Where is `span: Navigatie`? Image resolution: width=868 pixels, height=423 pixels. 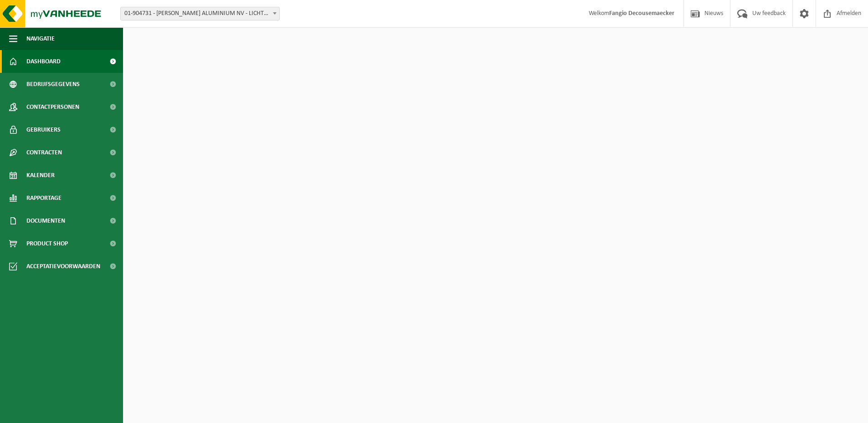 span: Navigatie is located at coordinates (41, 39).